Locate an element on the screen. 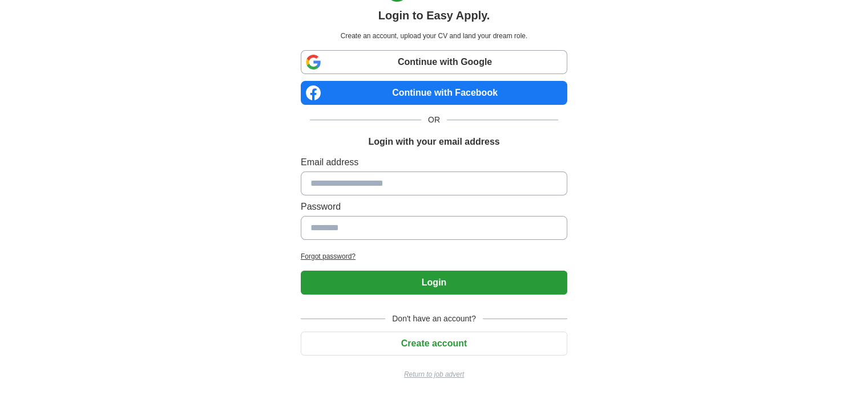 This screenshot has width=868, height=396. span: Don't have an account? is located at coordinates (434, 318).